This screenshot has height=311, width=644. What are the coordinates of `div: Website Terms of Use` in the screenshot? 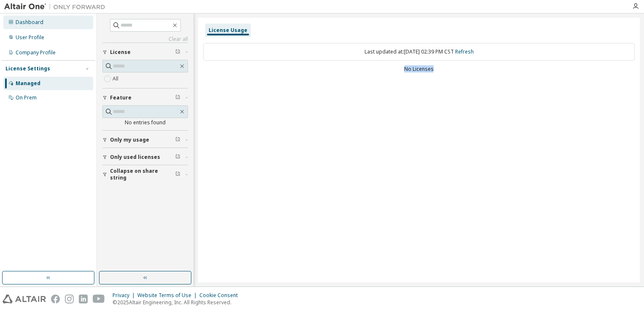 It's located at (168, 295).